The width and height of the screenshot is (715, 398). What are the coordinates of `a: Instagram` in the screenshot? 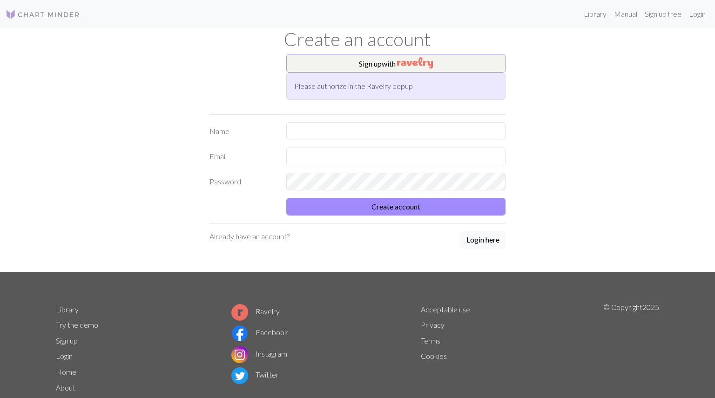 It's located at (259, 353).